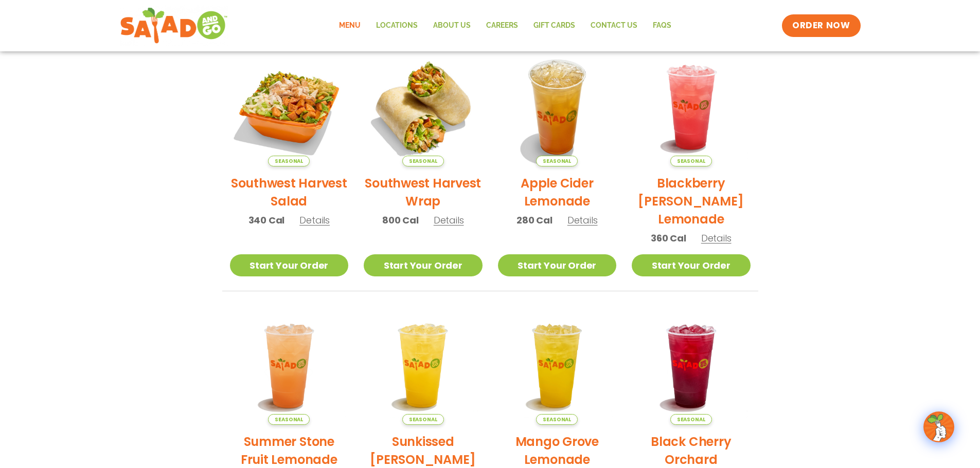 The image size is (980, 468). What do you see at coordinates (668, 238) in the screenshot?
I see `span: 360 Cal` at bounding box center [668, 238].